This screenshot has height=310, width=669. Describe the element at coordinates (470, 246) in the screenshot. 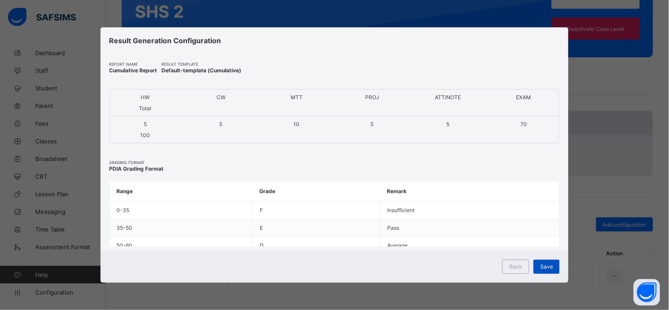

I see `td: Average` at that location.